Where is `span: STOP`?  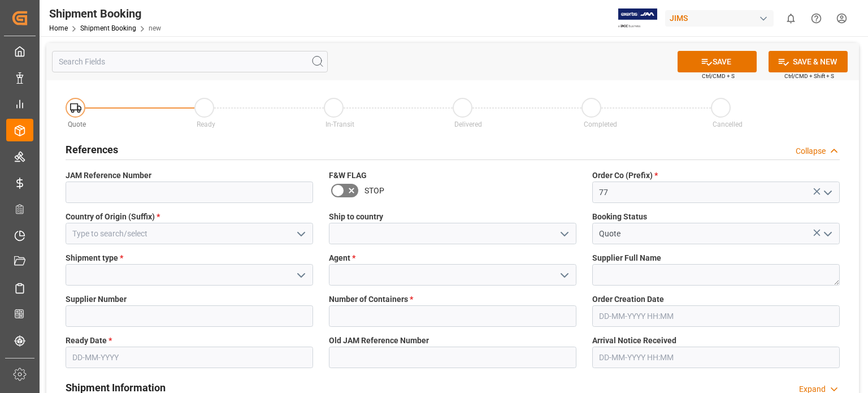 span: STOP is located at coordinates (374, 191).